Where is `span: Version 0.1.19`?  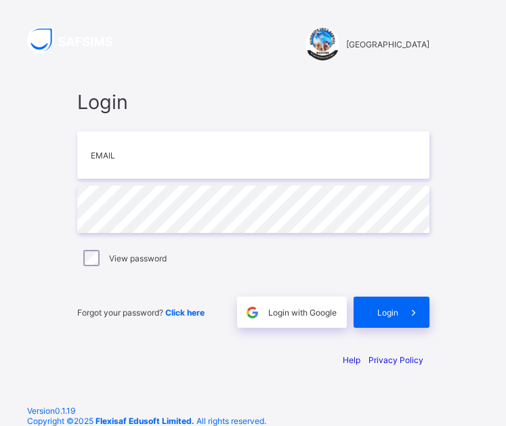
span: Version 0.1.19 is located at coordinates (253, 411).